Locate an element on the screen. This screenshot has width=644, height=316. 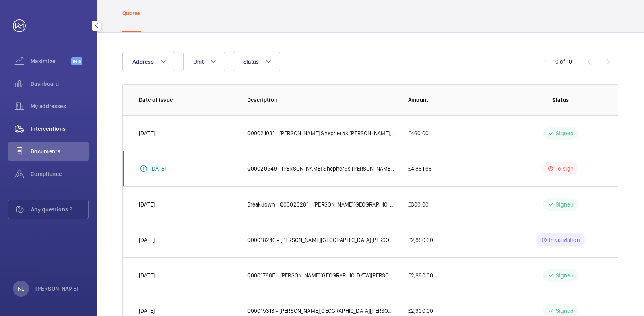
button: Unit is located at coordinates (204, 61).